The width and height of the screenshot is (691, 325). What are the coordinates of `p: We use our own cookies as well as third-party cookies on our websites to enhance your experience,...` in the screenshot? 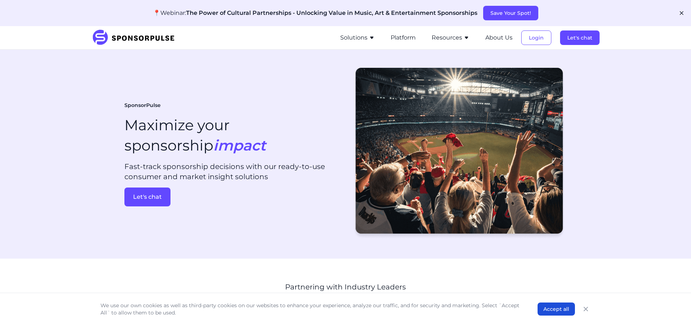 It's located at (312, 309).